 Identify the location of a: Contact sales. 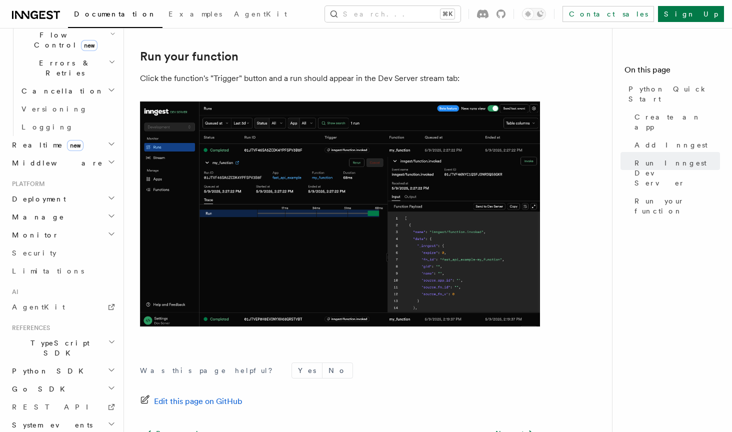
(608, 14).